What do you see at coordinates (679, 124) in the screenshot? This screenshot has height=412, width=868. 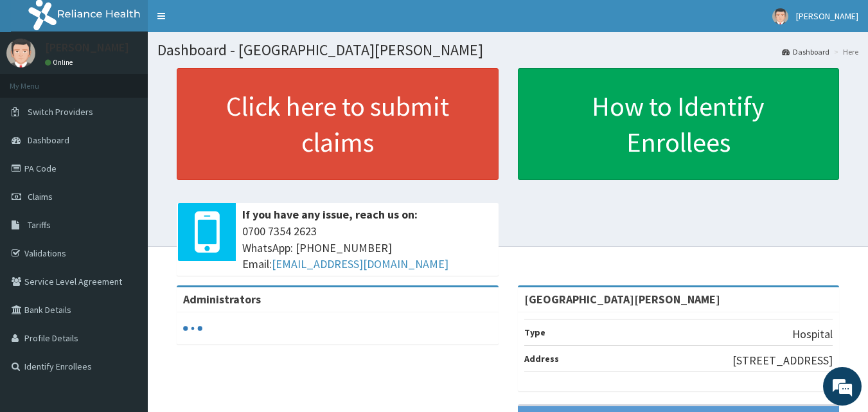 I see `a: How to Identify Enrollees` at bounding box center [679, 124].